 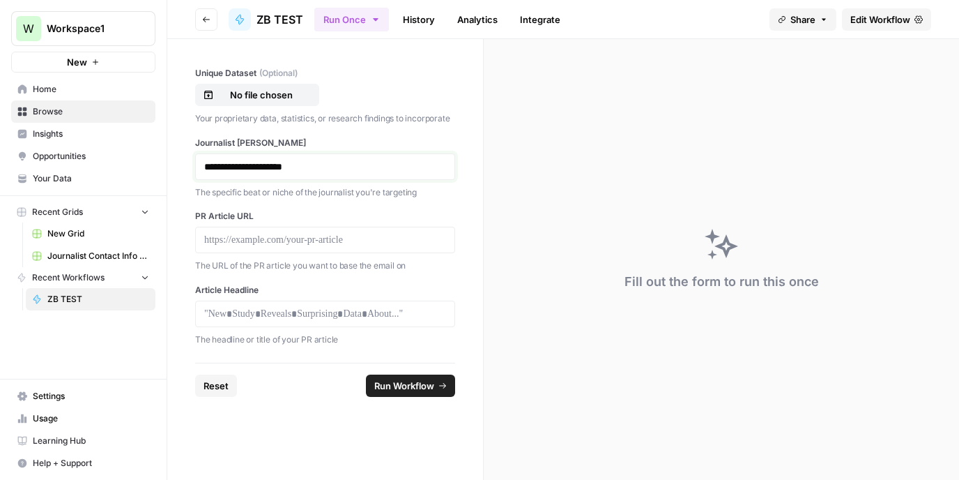 What do you see at coordinates (91, 89) in the screenshot?
I see `span: Home` at bounding box center [91, 89].